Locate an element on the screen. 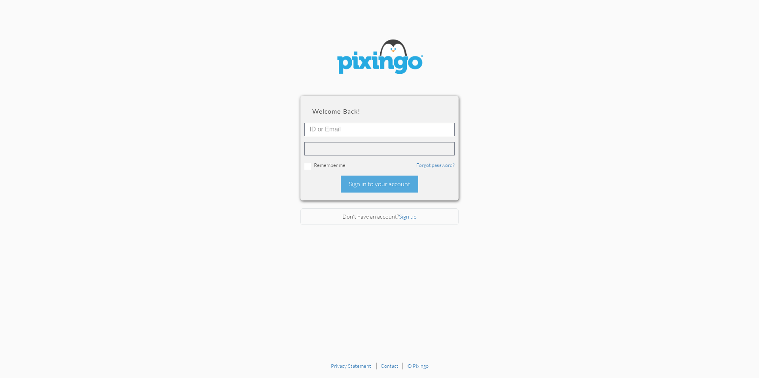  a: Privacy Statement is located at coordinates (351, 366).